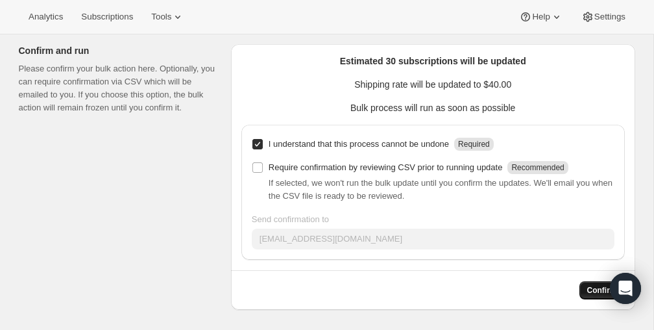 The image size is (654, 330). What do you see at coordinates (119, 88) in the screenshot?
I see `p: Please confirm your bulk action here. Optionally, you can require confirmation via CSV which will...` at bounding box center [119, 88].